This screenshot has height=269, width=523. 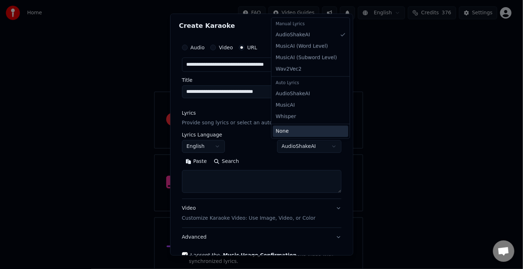 What do you see at coordinates (306, 58) in the screenshot?
I see `span: MusicAI ( Subword Level )` at bounding box center [306, 58].